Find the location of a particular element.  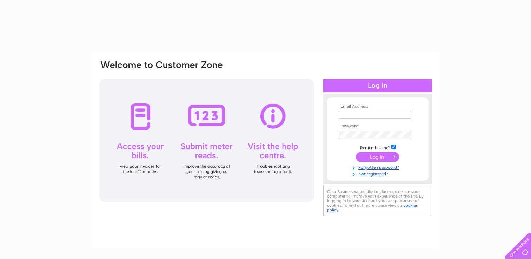

a: Not registered? is located at coordinates (379, 173).